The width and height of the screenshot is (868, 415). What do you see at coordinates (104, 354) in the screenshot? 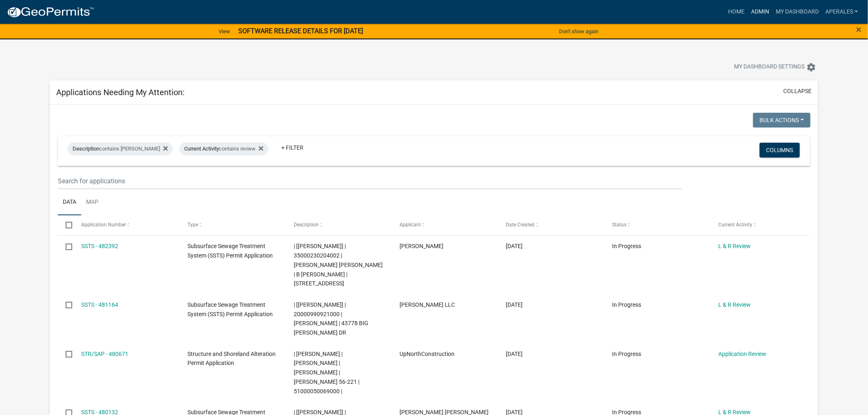
I see `a: STR/SAP - 480671` at bounding box center [104, 354].